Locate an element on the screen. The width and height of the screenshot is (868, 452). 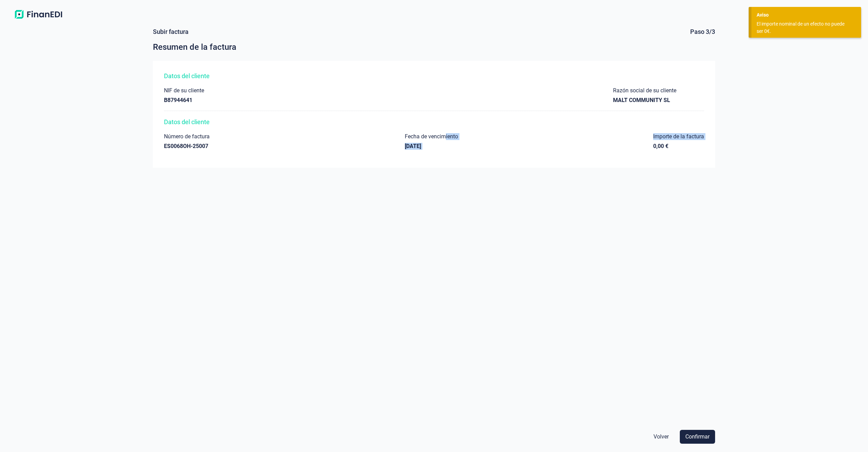
div: Paso 3/3 is located at coordinates (702, 32).